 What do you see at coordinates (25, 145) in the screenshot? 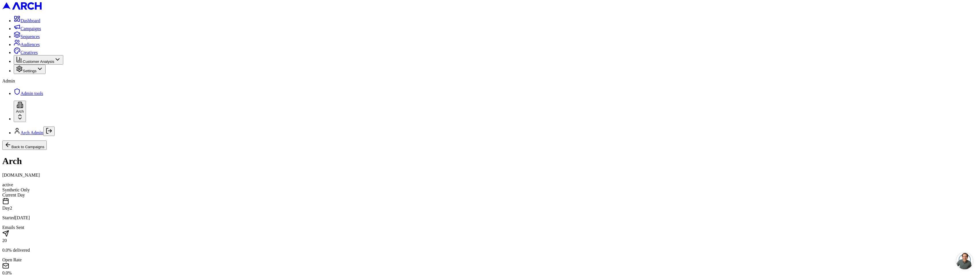
I see `button: Back to Campaigns` at bounding box center [25, 145].